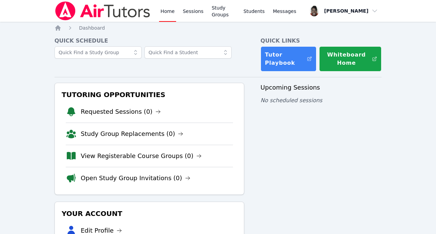  What do you see at coordinates (285, 11) in the screenshot?
I see `span: Messages` at bounding box center [285, 11].